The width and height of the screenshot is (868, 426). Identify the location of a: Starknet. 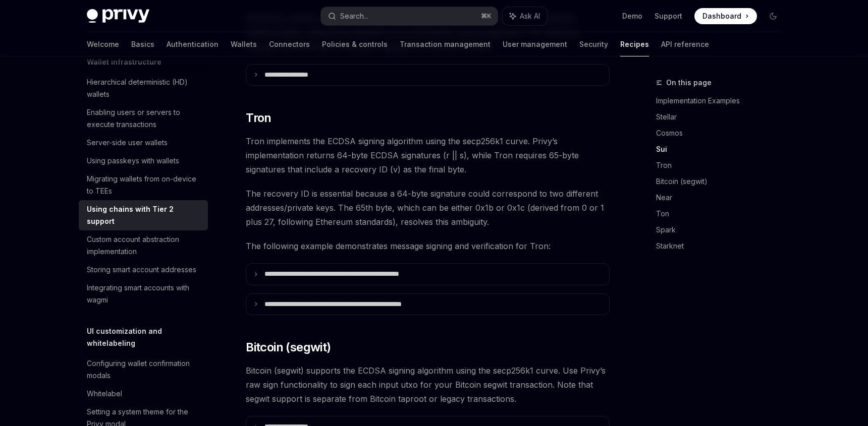
(723, 246).